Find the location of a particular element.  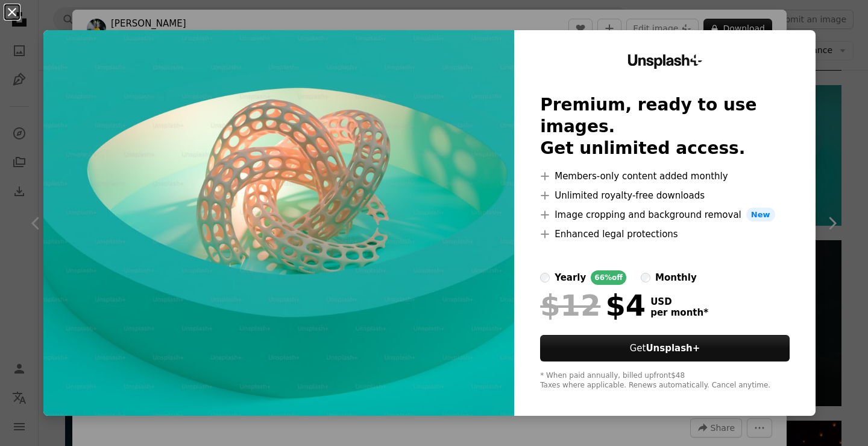

div: $4 is located at coordinates (593, 305).